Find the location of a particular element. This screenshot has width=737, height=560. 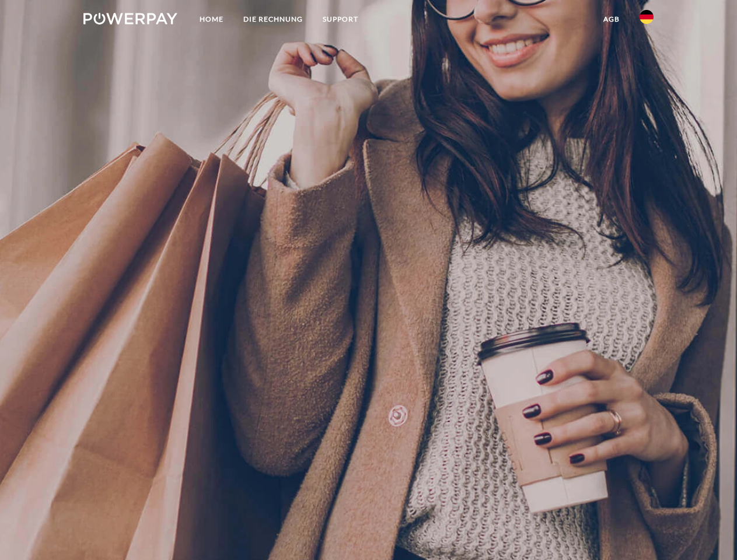

img: logo-powerpay-white.svg is located at coordinates (130, 19).